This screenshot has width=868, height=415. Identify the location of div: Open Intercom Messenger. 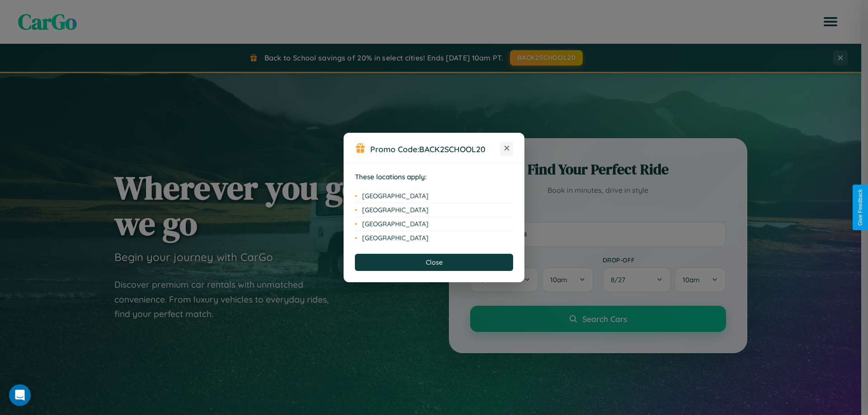
(20, 395).